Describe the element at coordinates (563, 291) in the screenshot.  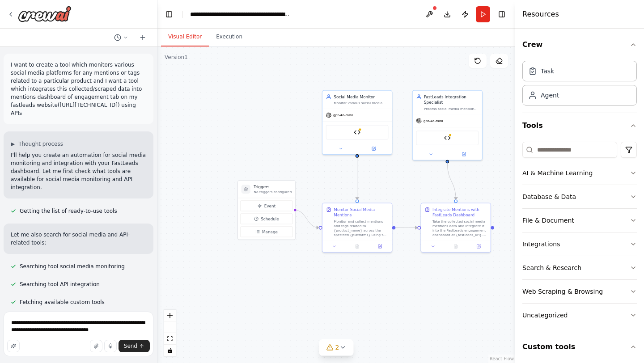
I see `div: Web Scraping & Browsing` at that location.